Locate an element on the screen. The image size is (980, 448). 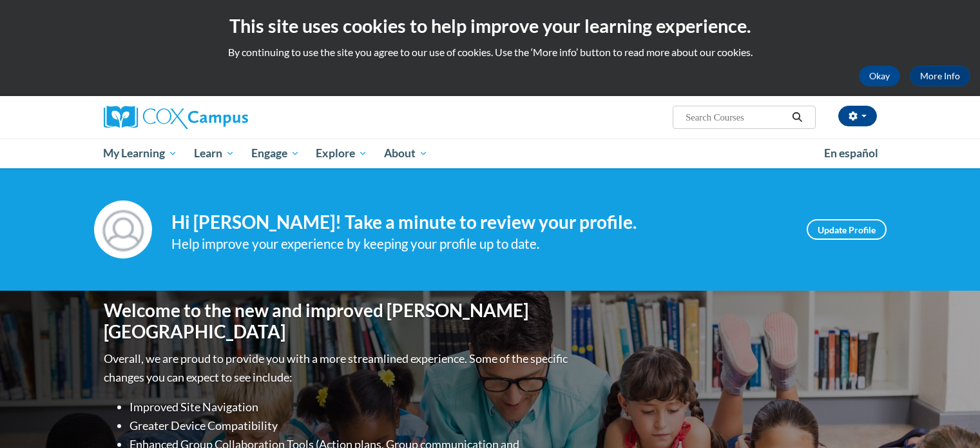
li: Improved Site Navigation is located at coordinates (350, 406).